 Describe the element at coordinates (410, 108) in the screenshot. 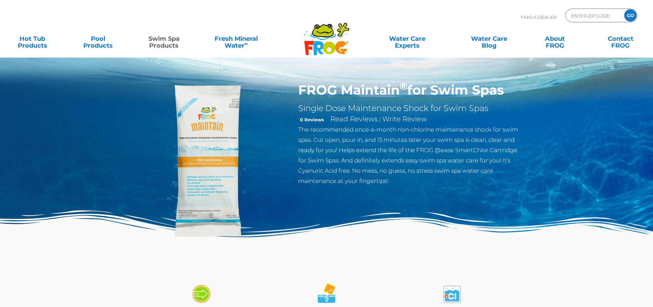

I see `h2: Single Dose Maintenance Shock for Swim Spas` at that location.